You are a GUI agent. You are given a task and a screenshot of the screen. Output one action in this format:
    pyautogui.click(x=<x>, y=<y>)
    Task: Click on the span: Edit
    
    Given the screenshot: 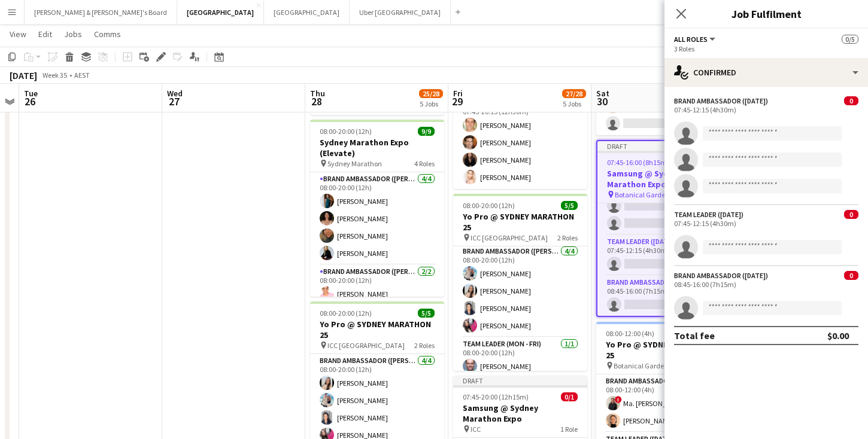 What is the action you would take?
    pyautogui.click(x=45, y=34)
    